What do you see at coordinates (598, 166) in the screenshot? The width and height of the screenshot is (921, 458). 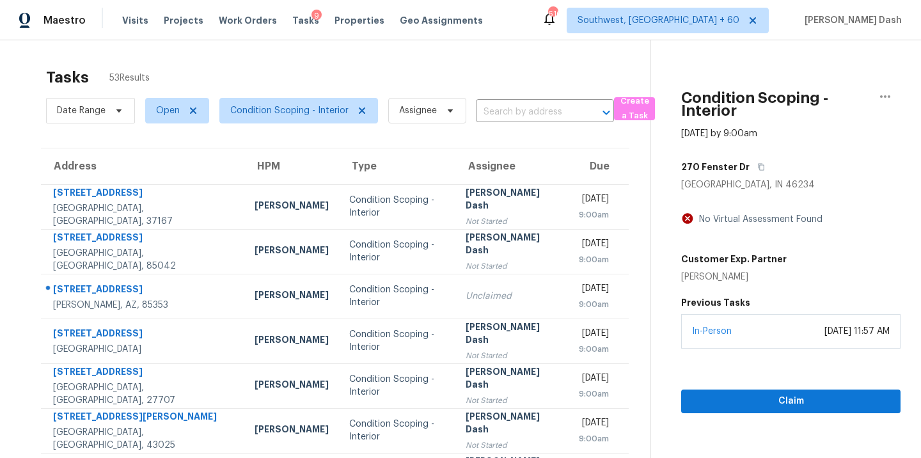 I see `th: Due` at bounding box center [598, 166].